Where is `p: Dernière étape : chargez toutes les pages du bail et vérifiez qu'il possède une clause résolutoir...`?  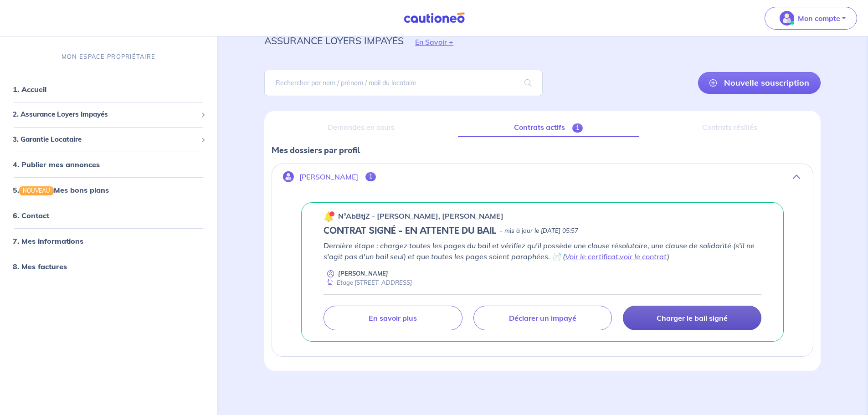
p: Dernière étape : chargez toutes les pages du bail et vérifiez qu'il possède une clause résolutoir... is located at coordinates (542, 251).